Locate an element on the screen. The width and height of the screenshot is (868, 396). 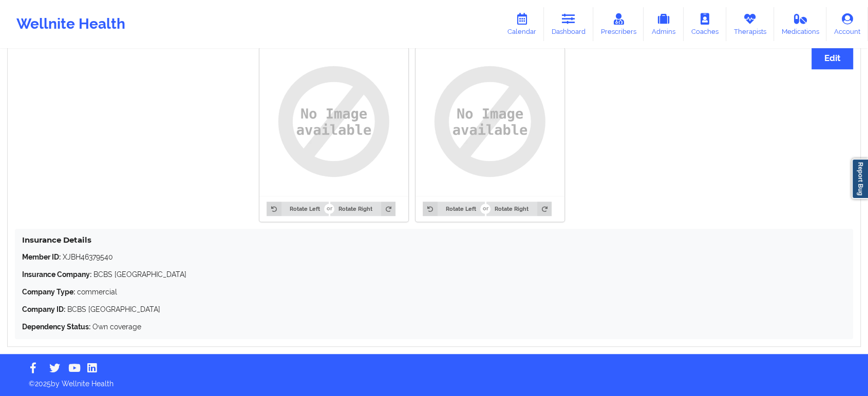
strong: Dependency Status: is located at coordinates (56, 327).